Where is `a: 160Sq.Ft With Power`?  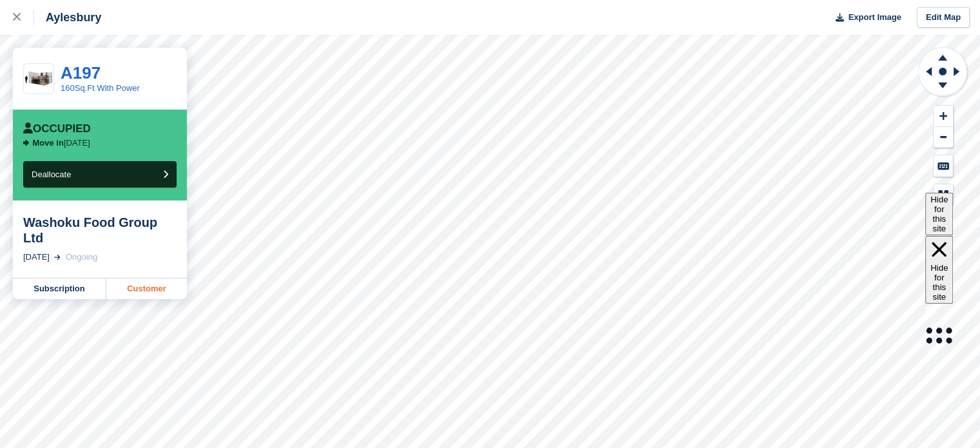 a: 160Sq.Ft With Power is located at coordinates (100, 88).